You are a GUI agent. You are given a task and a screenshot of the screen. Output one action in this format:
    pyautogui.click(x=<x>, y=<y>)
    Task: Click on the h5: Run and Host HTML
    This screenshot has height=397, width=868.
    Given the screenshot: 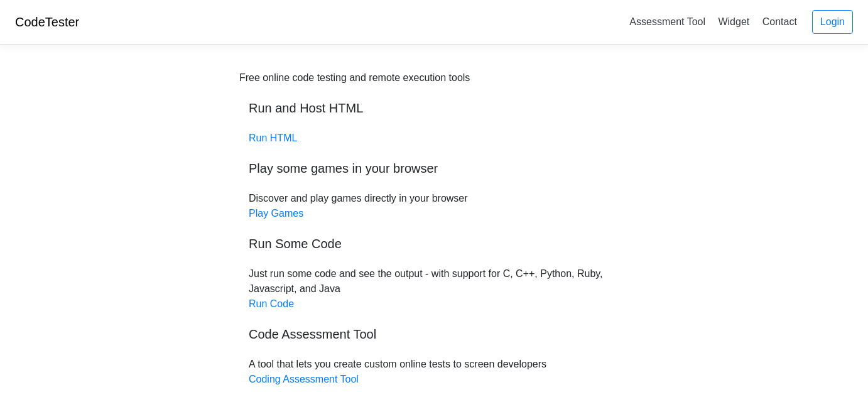 What is the action you would take?
    pyautogui.click(x=434, y=108)
    